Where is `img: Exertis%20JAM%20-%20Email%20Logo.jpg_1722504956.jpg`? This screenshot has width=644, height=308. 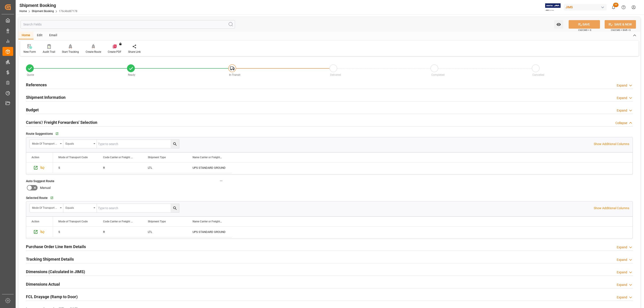
img: Exertis%20JAM%20-%20Email%20Logo.jpg_1722504956.jpg is located at coordinates (553, 7).